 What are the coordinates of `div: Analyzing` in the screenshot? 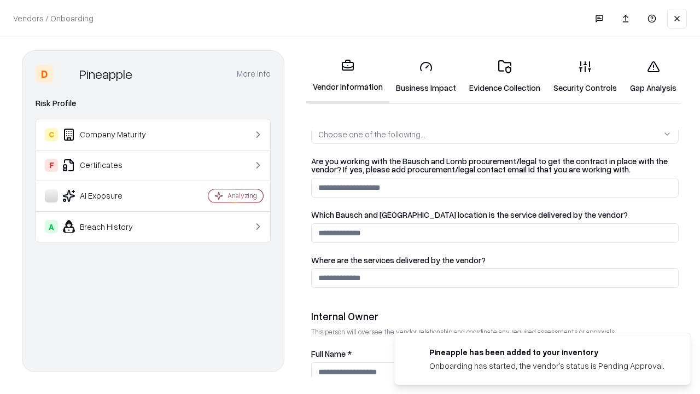 It's located at (242, 195).